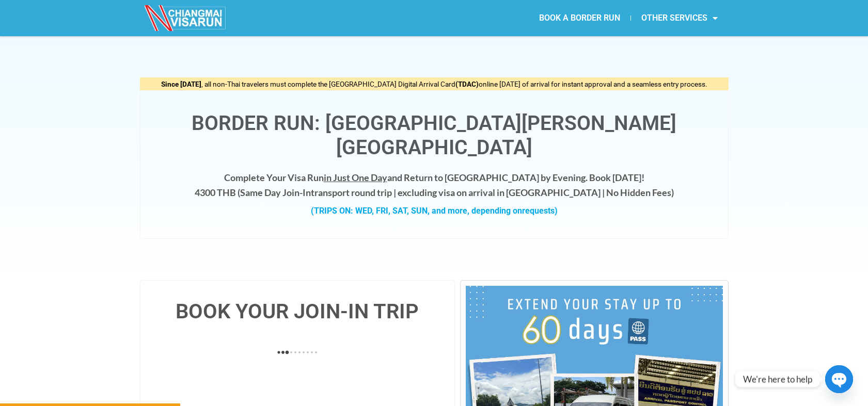 The image size is (868, 406). Describe the element at coordinates (435, 210) in the screenshot. I see `strong: (TRIPS ON: WED, FRI, SAT, SUN, and more, depending on` at that location.